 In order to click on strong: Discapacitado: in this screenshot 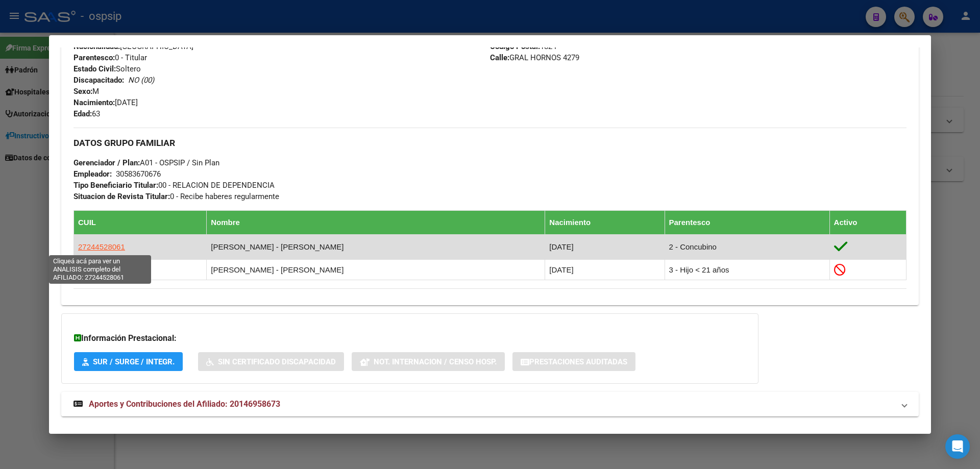, I will do `click(99, 80)`.